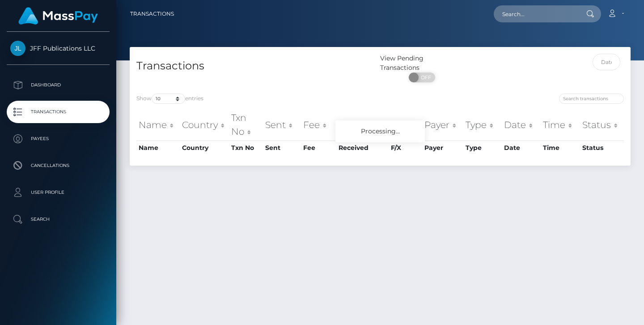 The height and width of the screenshot is (325, 644). What do you see at coordinates (425, 77) in the screenshot?
I see `span: OFF` at bounding box center [425, 77].